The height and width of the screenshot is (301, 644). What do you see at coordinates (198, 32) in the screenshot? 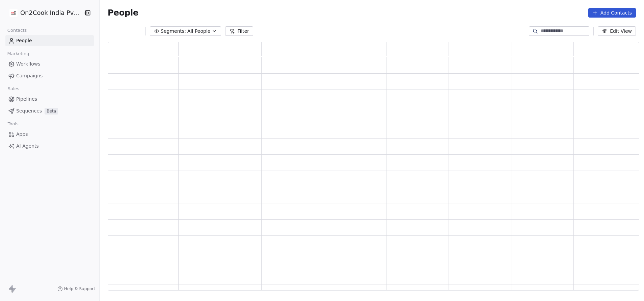
I see `span: All People` at bounding box center [198, 32].